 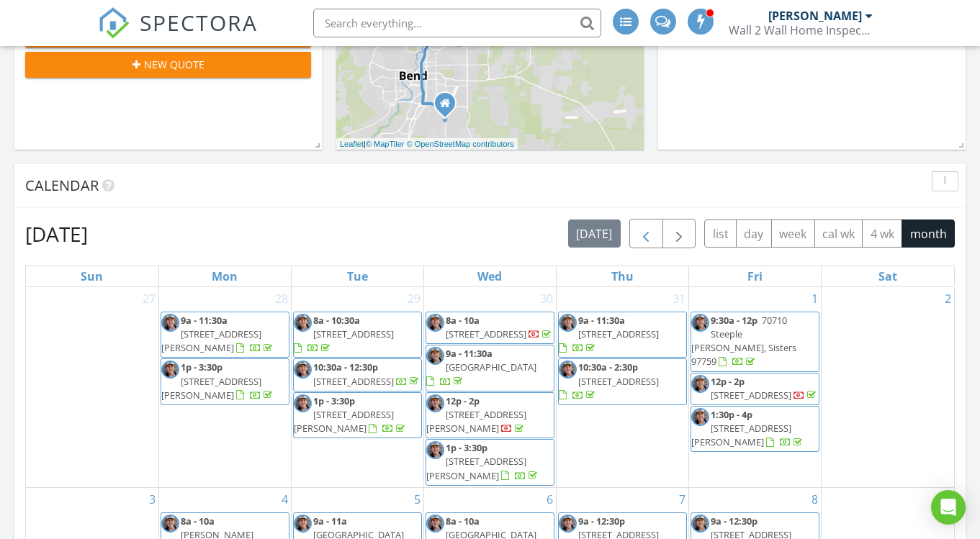 I want to click on span: 9a - 11a, so click(x=330, y=521).